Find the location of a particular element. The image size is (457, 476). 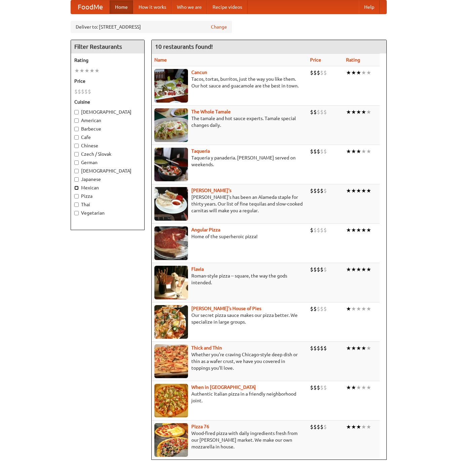

h5: Rating is located at coordinates (108, 60).